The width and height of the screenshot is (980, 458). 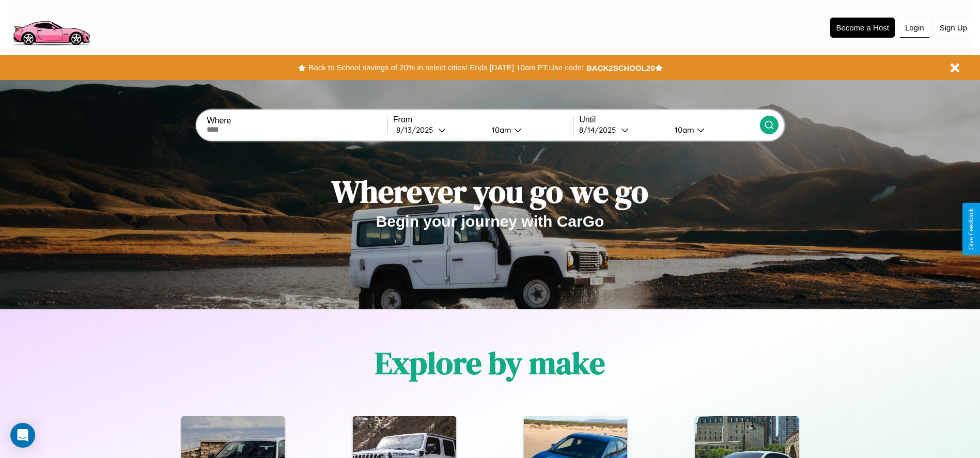 I want to click on div: Open Intercom Messenger, so click(x=22, y=436).